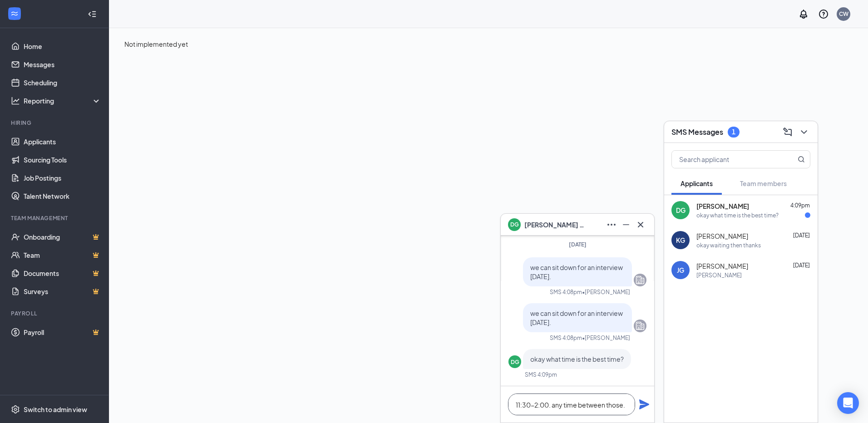 The image size is (868, 423). What do you see at coordinates (62, 160) in the screenshot?
I see `a: Sourcing Tools` at bounding box center [62, 160].